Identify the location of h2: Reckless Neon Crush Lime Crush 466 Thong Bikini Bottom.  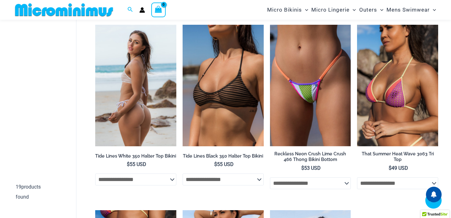
(310, 157).